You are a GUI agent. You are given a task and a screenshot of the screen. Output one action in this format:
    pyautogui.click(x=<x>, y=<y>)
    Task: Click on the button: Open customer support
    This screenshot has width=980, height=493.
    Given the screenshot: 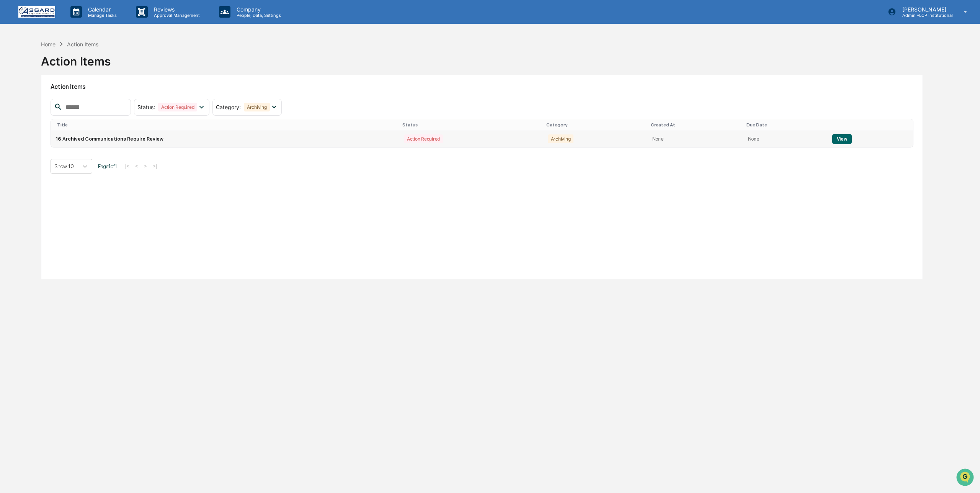 What is the action you would take?
    pyautogui.click(x=10, y=10)
    